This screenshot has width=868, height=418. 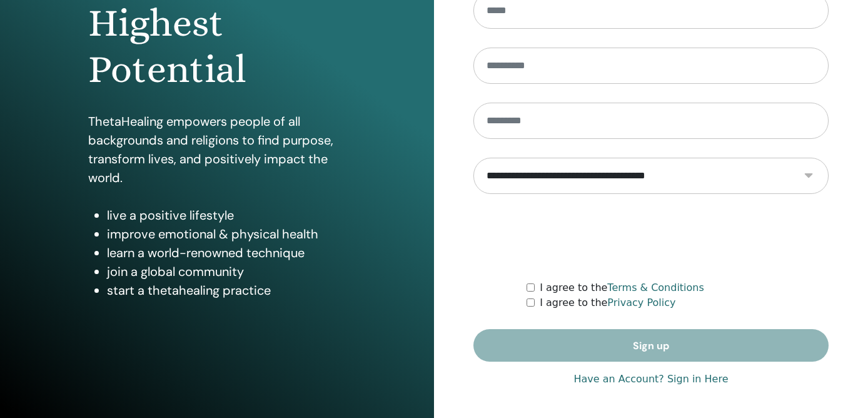 I want to click on li: learn a world-renowned technique, so click(x=227, y=253).